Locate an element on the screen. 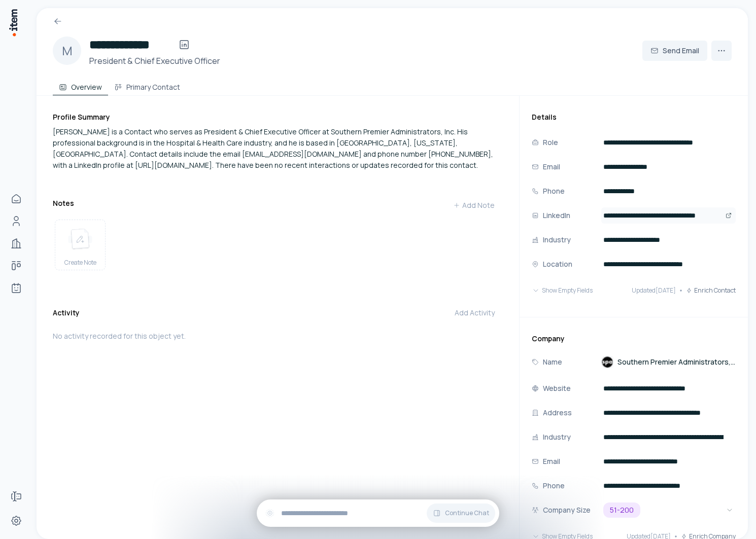 The height and width of the screenshot is (539, 756). a: Contacts is located at coordinates (16, 221).